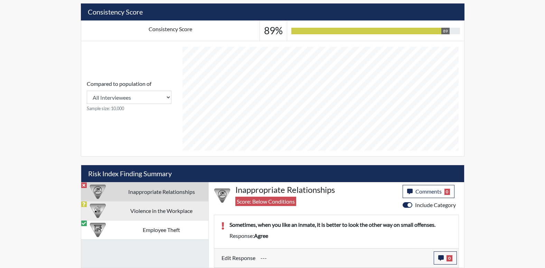 Image resolution: width=545 pixels, height=268 pixels. I want to click on div: Consistency Score comparison among population, so click(129, 95).